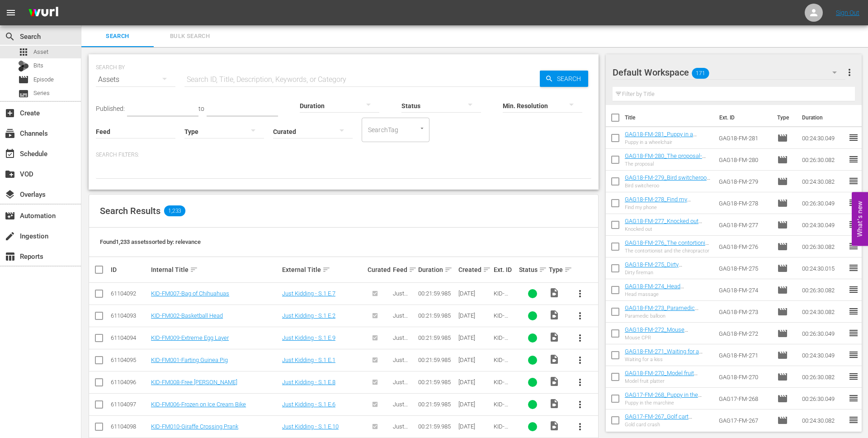 This screenshot has height=438, width=868. Describe the element at coordinates (190, 36) in the screenshot. I see `span: Bulk Search` at that location.